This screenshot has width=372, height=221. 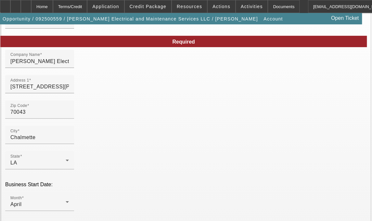 What do you see at coordinates (16, 197) in the screenshot?
I see `mat-label: Month` at bounding box center [16, 197].